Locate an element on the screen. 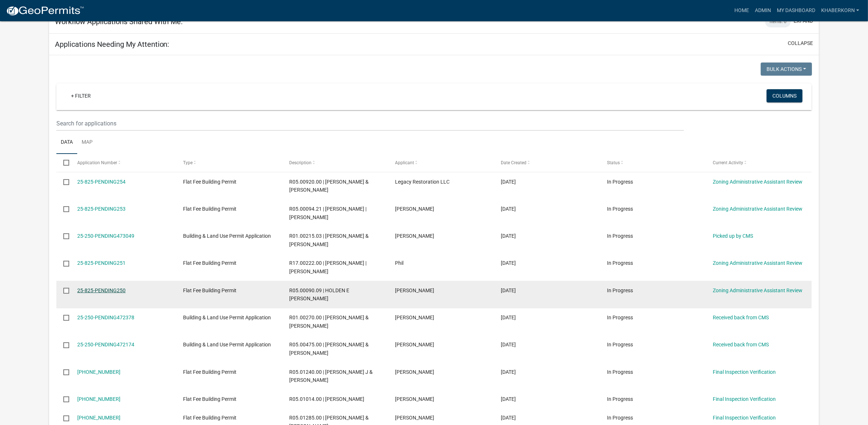 The image size is (868, 425). div: Items: 0 is located at coordinates (778, 21).